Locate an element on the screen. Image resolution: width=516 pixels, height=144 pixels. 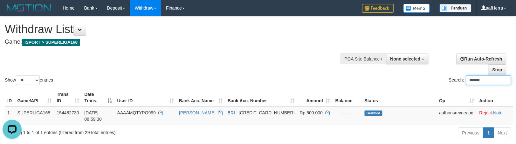
td: 1 is located at coordinates (10, 115).